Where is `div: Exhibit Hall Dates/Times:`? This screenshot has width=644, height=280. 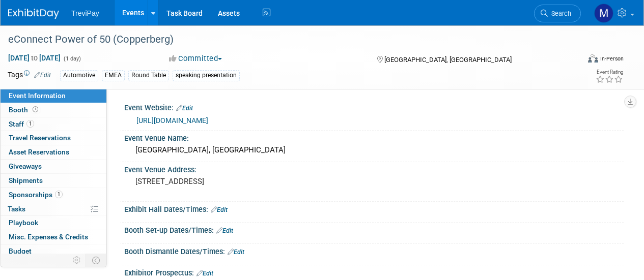 div: Exhibit Hall Dates/Times: is located at coordinates (374, 208).